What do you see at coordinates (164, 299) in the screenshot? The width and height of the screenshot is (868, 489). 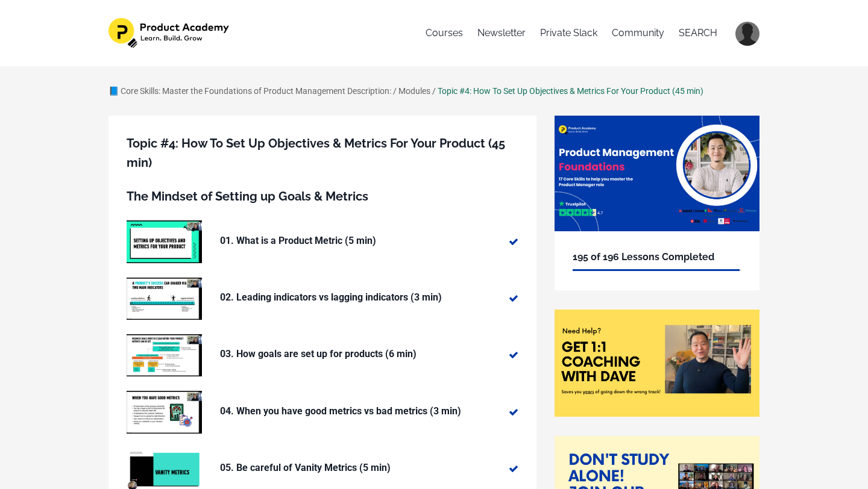 I see `img: 7ebc0dfb-562e-4b88-986a-da791b743153.jpg` at bounding box center [164, 299].